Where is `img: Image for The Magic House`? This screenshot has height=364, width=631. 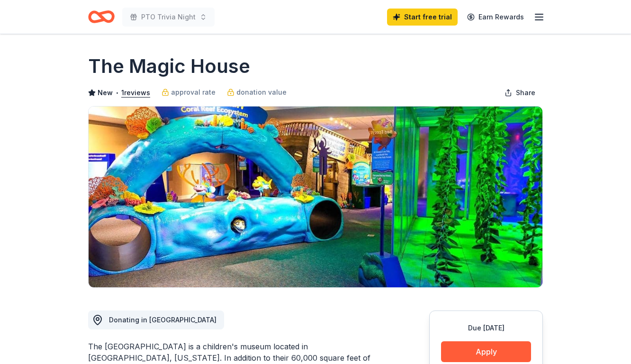
img: Image for The Magic House is located at coordinates (315, 197).